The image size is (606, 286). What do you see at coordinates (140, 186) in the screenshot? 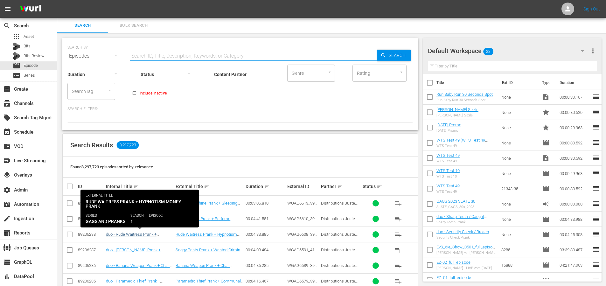
I see `div: Internal Title` at bounding box center [140, 186].